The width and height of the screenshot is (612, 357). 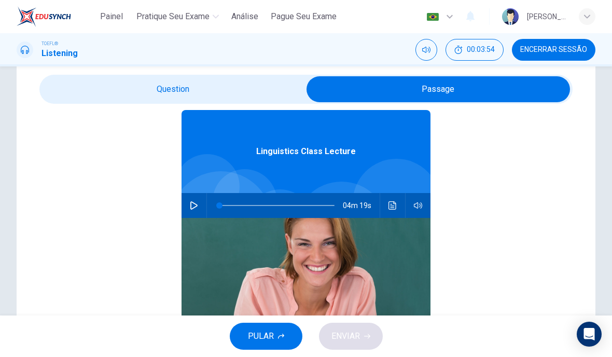 What do you see at coordinates (245, 17) in the screenshot?
I see `span: Análise` at bounding box center [245, 17].